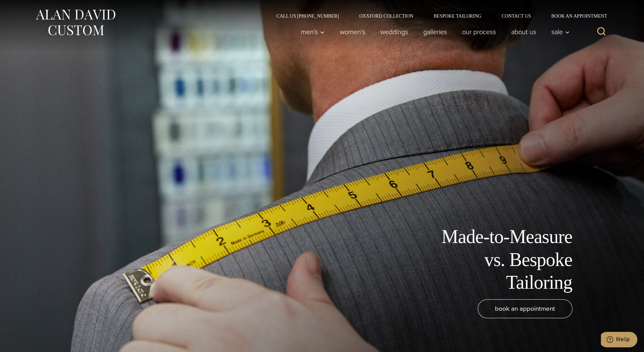 This screenshot has height=352, width=644. Describe the element at coordinates (386, 16) in the screenshot. I see `a: Oxxford Collection` at that location.